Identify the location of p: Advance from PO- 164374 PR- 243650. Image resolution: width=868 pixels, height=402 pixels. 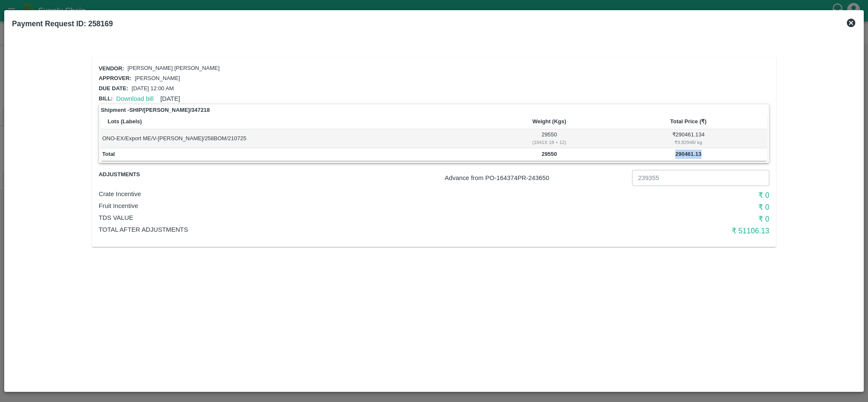
(537, 178).